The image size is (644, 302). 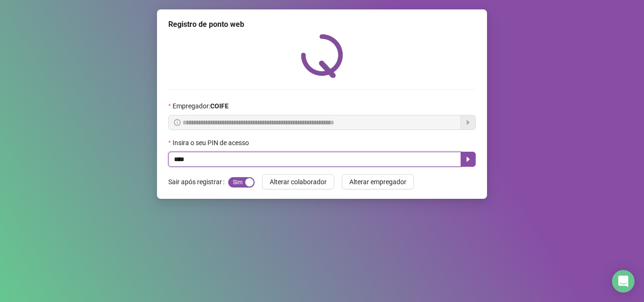 I want to click on span: caret-right, so click(x=468, y=159).